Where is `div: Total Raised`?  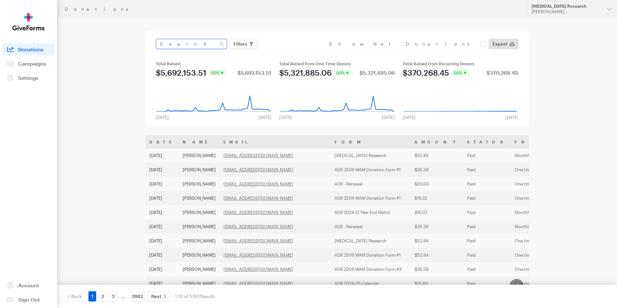
div: Total Raised is located at coordinates (213, 64).